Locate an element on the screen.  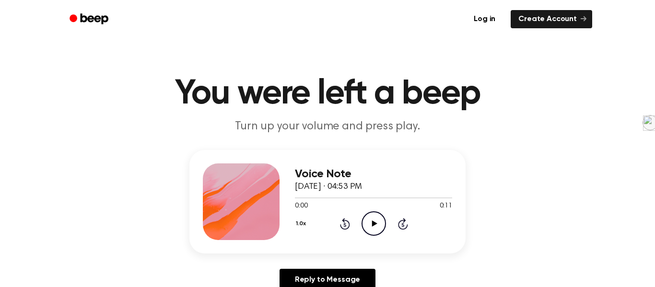
a: Log in is located at coordinates (485, 19).